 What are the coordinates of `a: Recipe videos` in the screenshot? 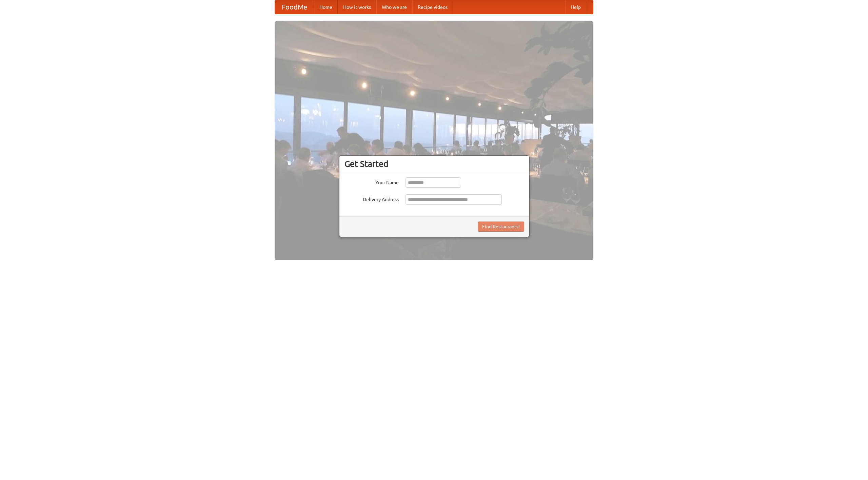 It's located at (433, 7).